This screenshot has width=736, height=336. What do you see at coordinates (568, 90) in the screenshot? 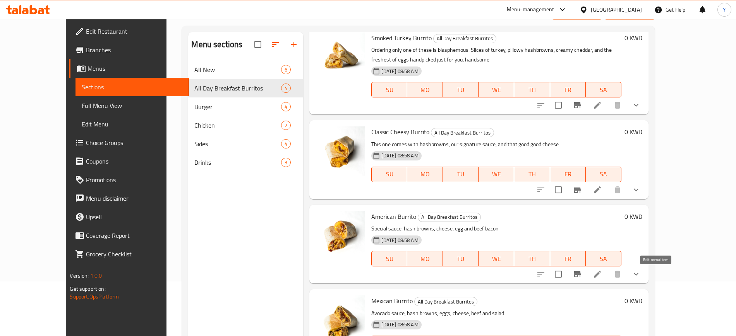
I see `span: FR` at bounding box center [568, 90].